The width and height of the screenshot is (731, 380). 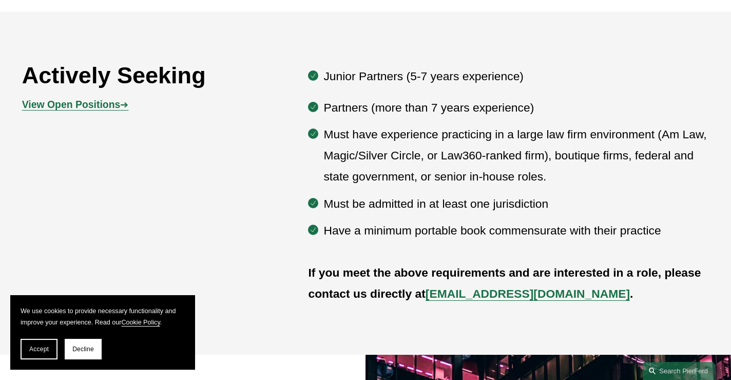 What do you see at coordinates (103, 316) in the screenshot?
I see `p: We use cookies to provide necessary functionality and improve your experience. Read our .` at bounding box center [103, 316].